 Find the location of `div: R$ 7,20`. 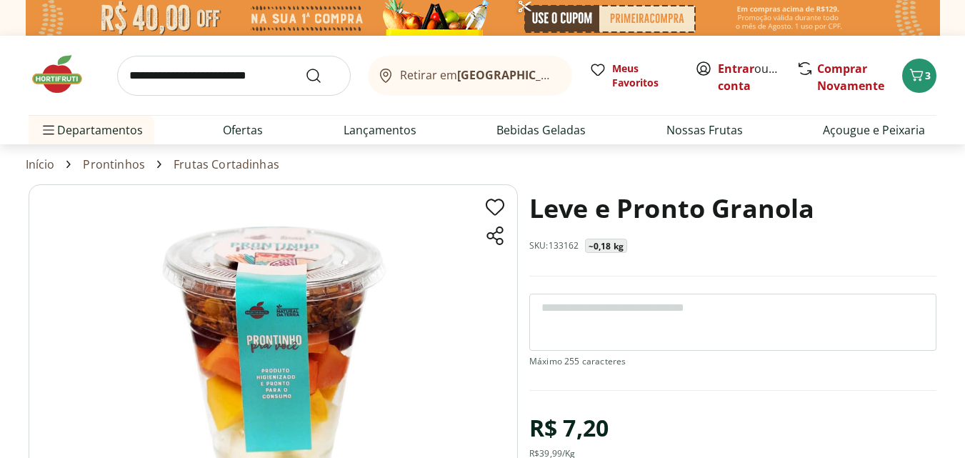

div: R$ 7,20 is located at coordinates (569, 428).